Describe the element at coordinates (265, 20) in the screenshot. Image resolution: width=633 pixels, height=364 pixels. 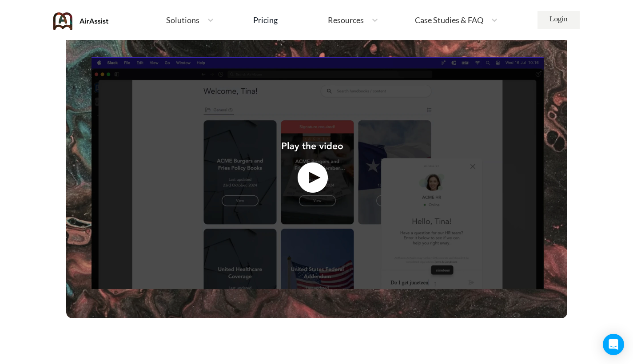
I see `div: Pricing` at that location.